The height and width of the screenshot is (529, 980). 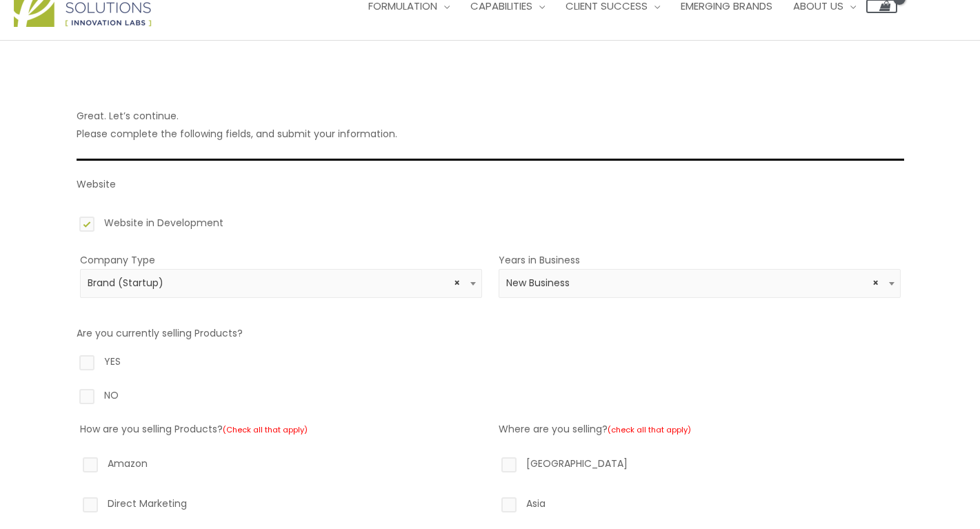 What do you see at coordinates (490, 398) in the screenshot?
I see `label: NO` at bounding box center [490, 398].